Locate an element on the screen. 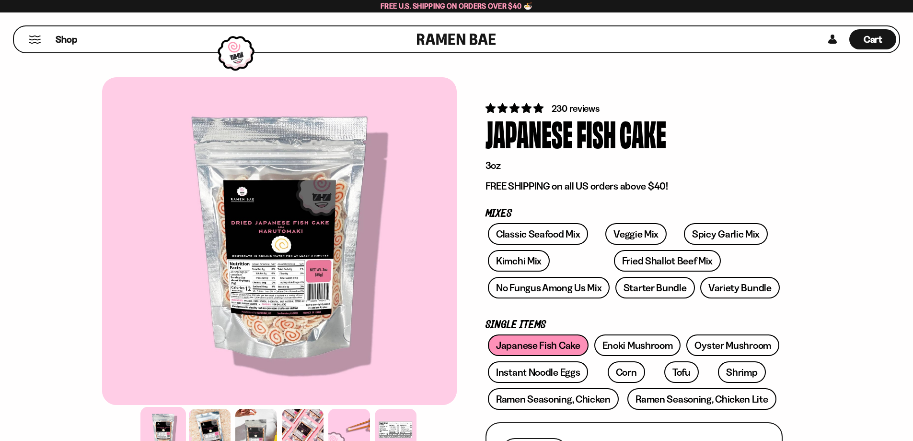 This screenshot has width=913, height=441. a: No Fungus Among Us Mix is located at coordinates (549, 287).